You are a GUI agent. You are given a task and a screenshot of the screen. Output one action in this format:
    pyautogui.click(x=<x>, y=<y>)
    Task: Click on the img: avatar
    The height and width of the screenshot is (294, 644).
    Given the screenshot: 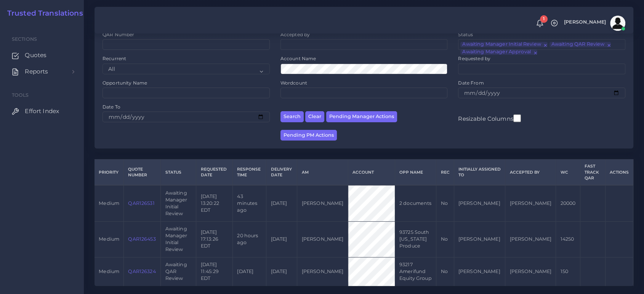 What is the action you would take?
    pyautogui.click(x=617, y=23)
    